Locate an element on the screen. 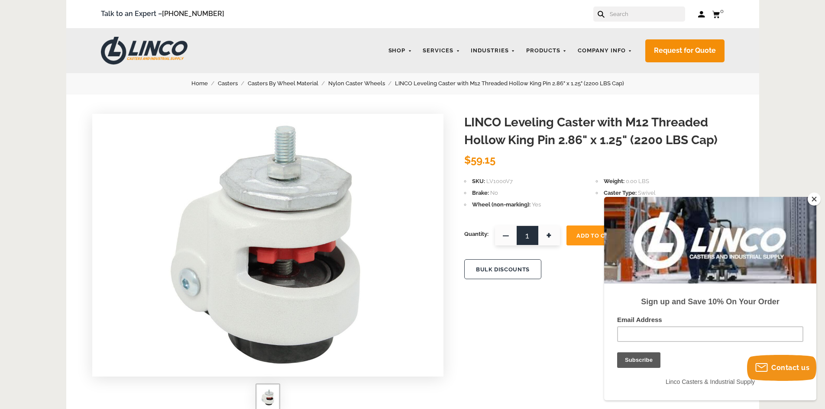  span: Weight is located at coordinates (614, 181).